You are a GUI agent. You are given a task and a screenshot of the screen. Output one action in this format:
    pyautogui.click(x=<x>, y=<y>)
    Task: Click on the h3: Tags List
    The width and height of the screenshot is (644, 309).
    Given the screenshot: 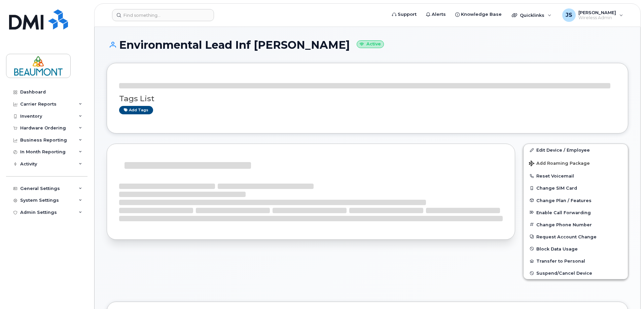 What is the action you would take?
    pyautogui.click(x=367, y=98)
    